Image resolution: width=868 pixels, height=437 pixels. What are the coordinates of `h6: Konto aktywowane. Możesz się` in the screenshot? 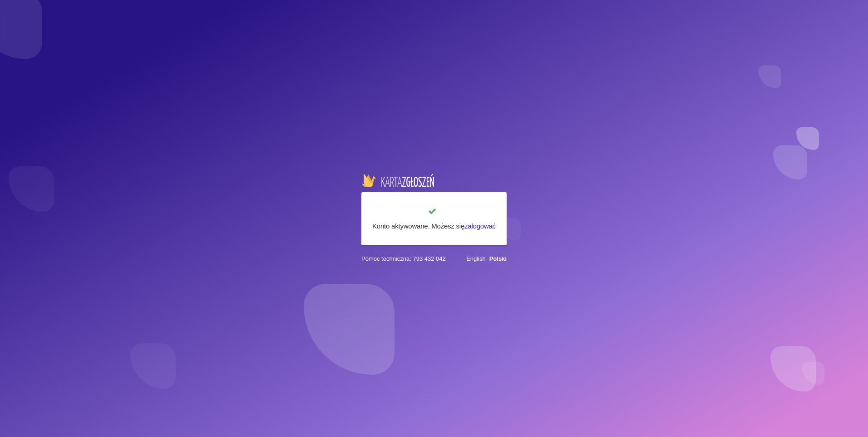 It's located at (434, 226).